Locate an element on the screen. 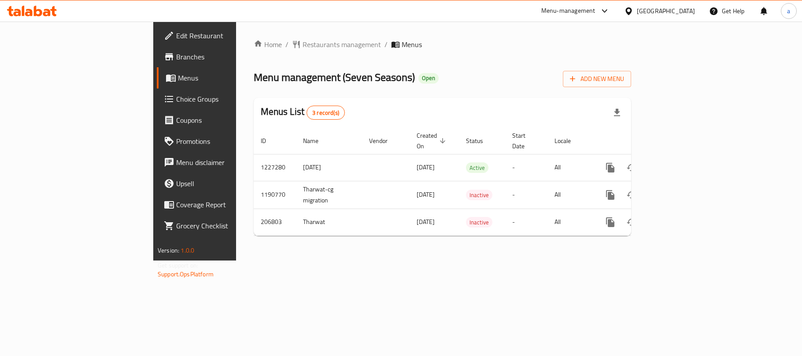 This screenshot has width=802, height=356. span: Version: is located at coordinates (168, 251).